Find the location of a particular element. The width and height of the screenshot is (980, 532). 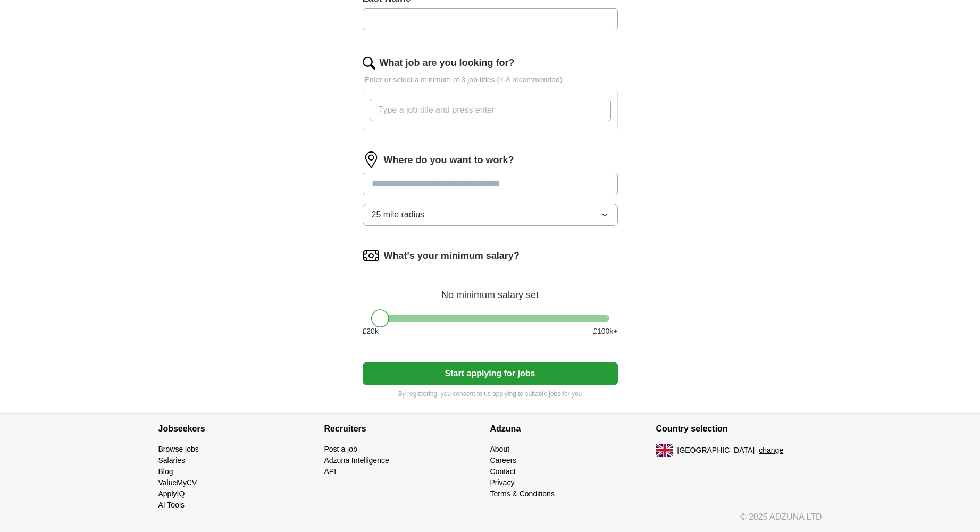

a: Terms & Conditions is located at coordinates (522, 493).